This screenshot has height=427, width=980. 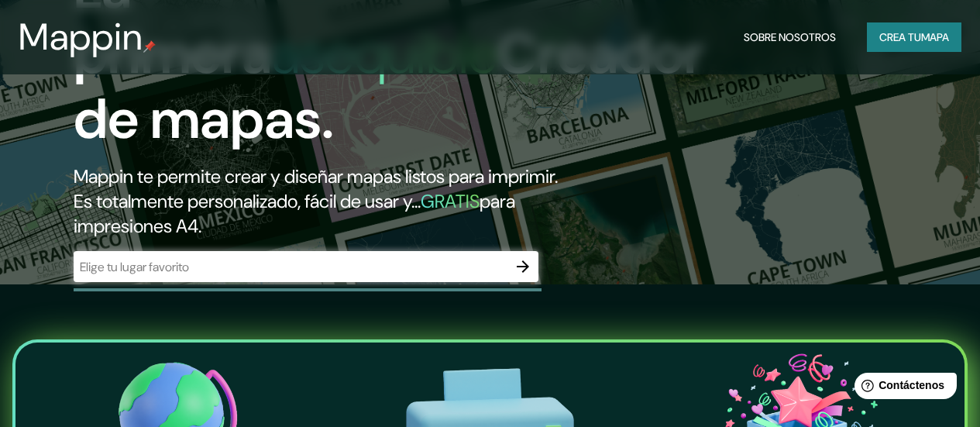 What do you see at coordinates (935, 38) in the screenshot?
I see `font: mapa` at bounding box center [935, 38].